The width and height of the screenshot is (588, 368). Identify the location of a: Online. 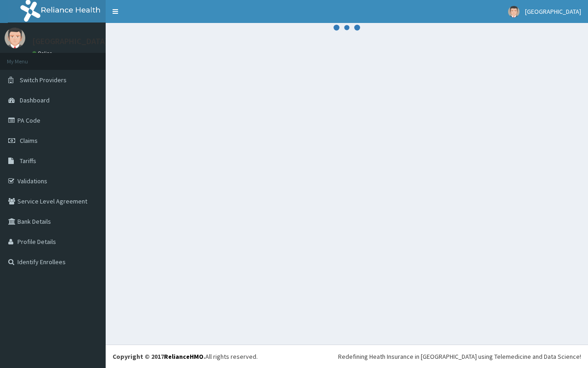
(43, 53).